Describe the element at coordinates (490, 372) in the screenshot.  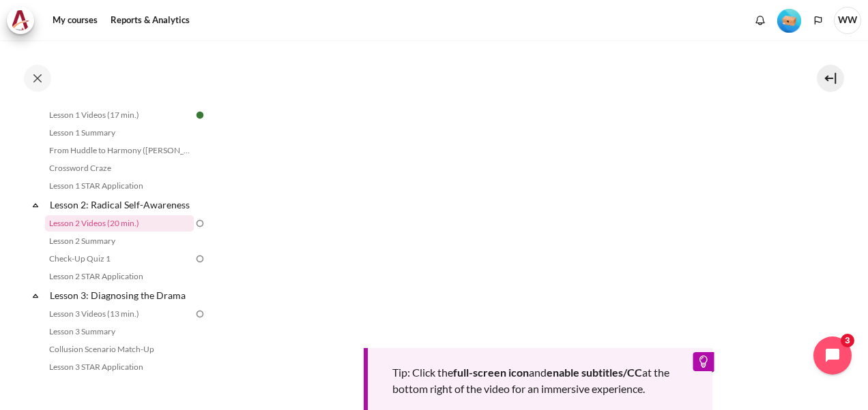
I see `b: full-screen icon` at that location.